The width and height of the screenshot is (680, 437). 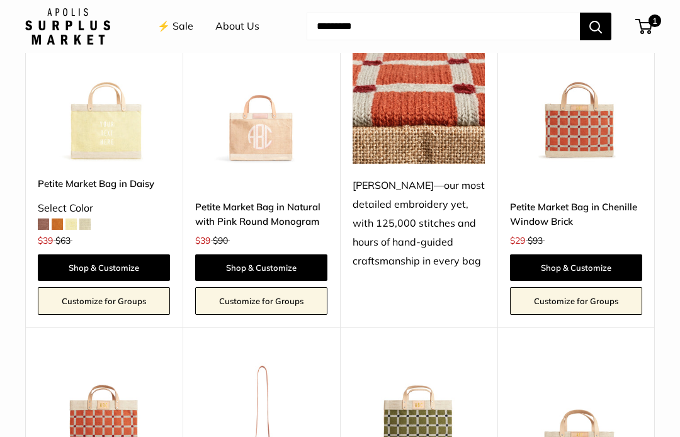 I want to click on img: Chenille—our most detailed embroidery yet, with 125,000 stitches and hours of hand-guided craftsm..., so click(x=419, y=98).